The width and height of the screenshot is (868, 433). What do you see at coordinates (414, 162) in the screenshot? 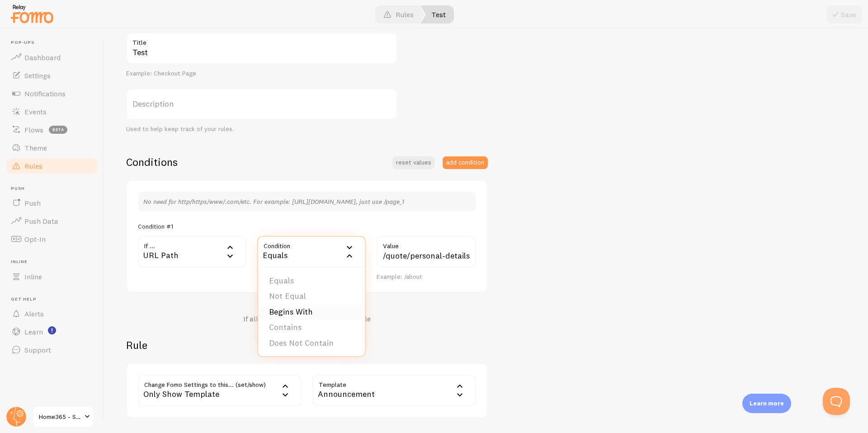
I see `button: reset values` at bounding box center [414, 162].